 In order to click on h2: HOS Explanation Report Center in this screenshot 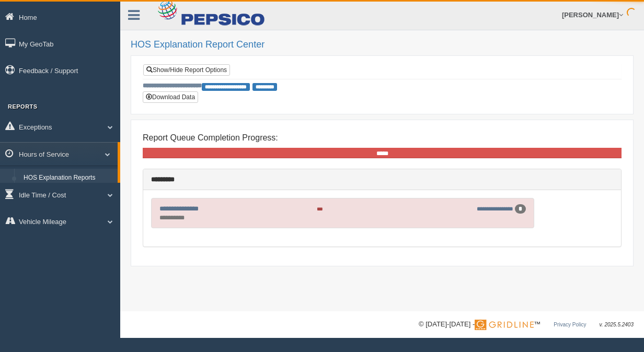, I will do `click(382, 45)`.